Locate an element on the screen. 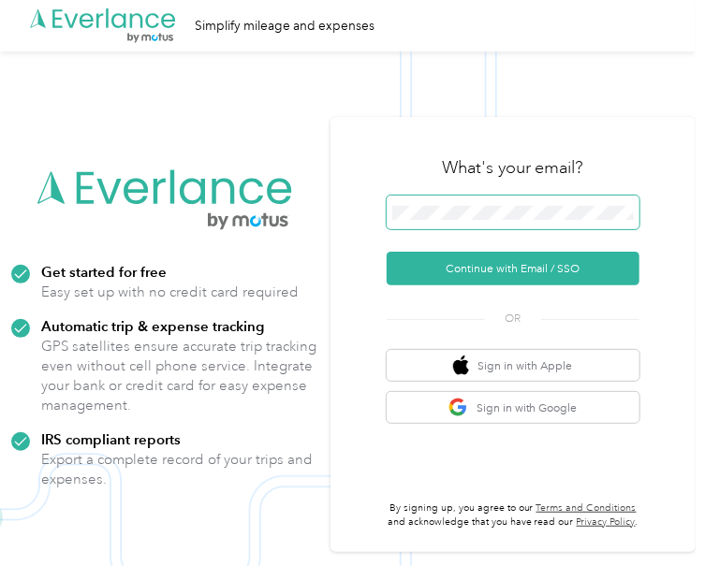 The height and width of the screenshot is (566, 705). img: google logo is located at coordinates (458, 407).